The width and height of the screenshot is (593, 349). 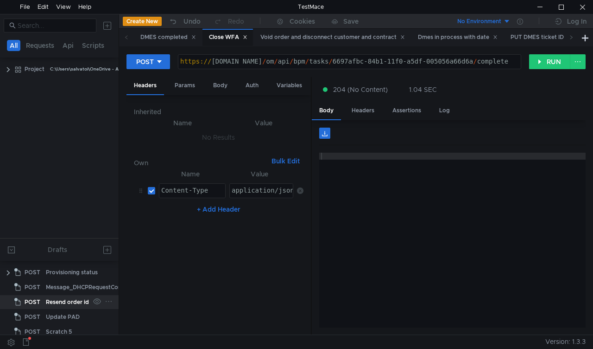 What do you see at coordinates (219, 112) in the screenshot?
I see `h6: Inherited` at bounding box center [219, 112].